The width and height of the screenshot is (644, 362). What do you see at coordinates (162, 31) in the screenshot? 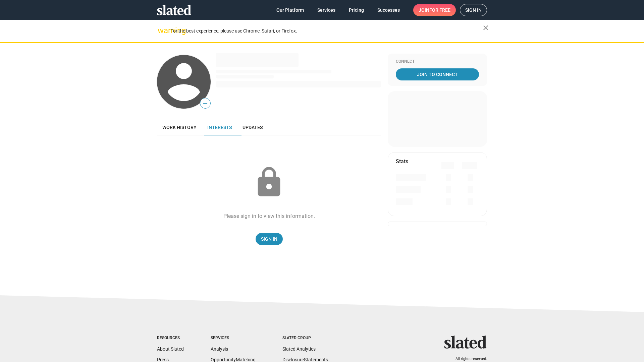
I see `mat-icon: warning` at bounding box center [162, 31].